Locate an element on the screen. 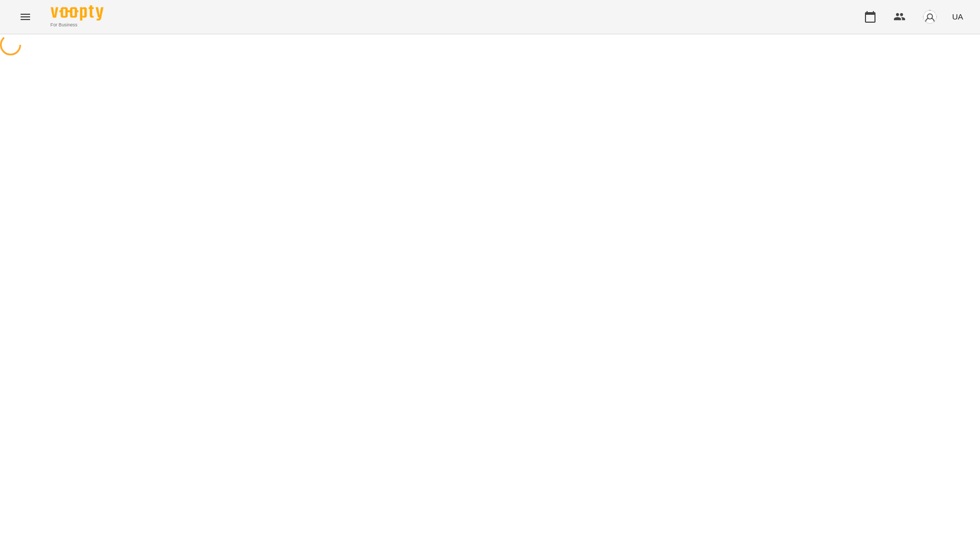 Image resolution: width=980 pixels, height=533 pixels. button: Menu is located at coordinates (25, 17).